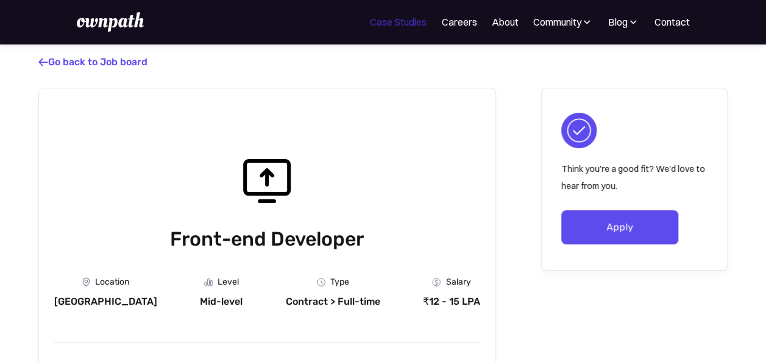  What do you see at coordinates (221, 302) in the screenshot?
I see `div: Mid-level` at bounding box center [221, 302].